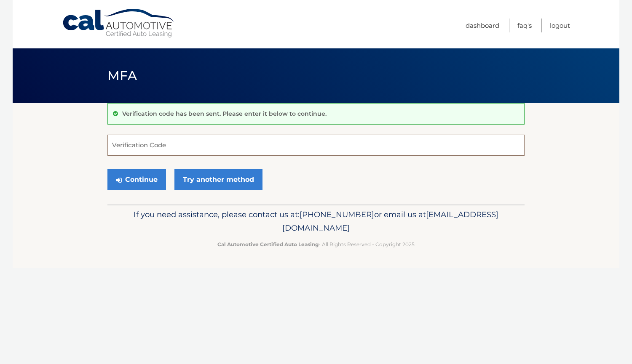  What do you see at coordinates (482, 25) in the screenshot?
I see `a: Dashboard` at bounding box center [482, 25].